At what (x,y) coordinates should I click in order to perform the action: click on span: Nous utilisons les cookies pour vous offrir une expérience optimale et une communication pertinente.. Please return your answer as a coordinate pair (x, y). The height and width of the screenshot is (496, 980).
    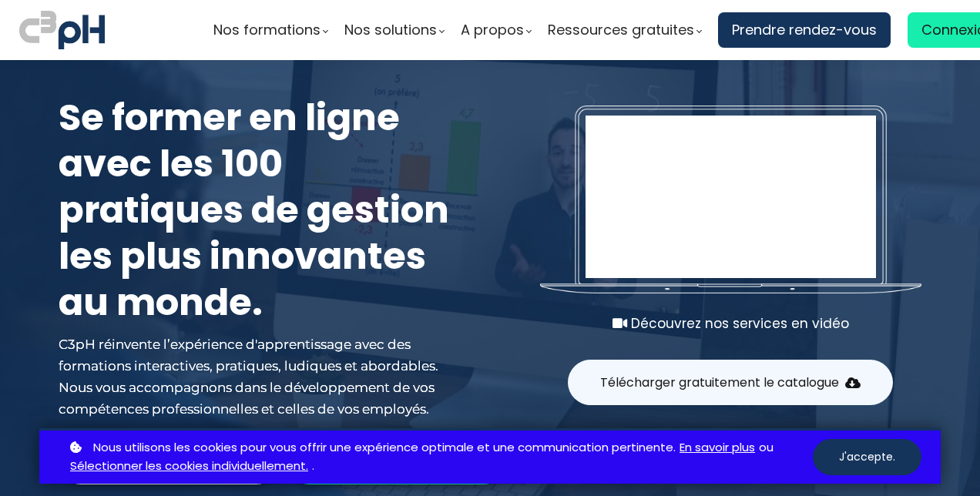
    Looking at the image, I should click on (384, 447).